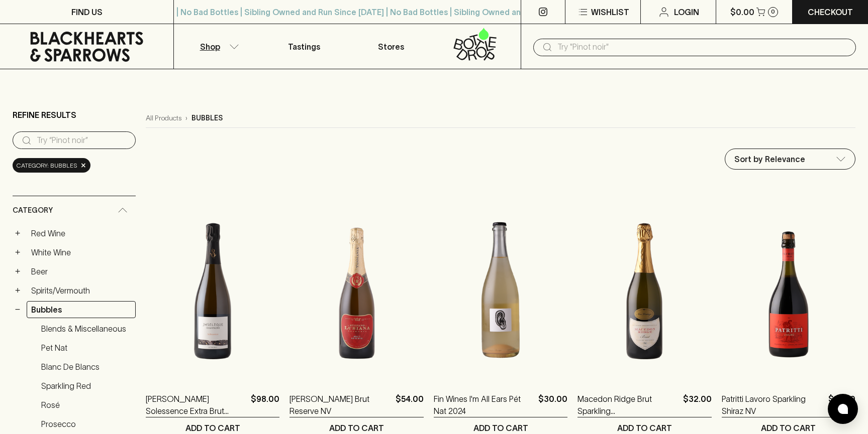  What do you see at coordinates (697, 405) in the screenshot?
I see `p: $32.00` at bounding box center [697, 405].